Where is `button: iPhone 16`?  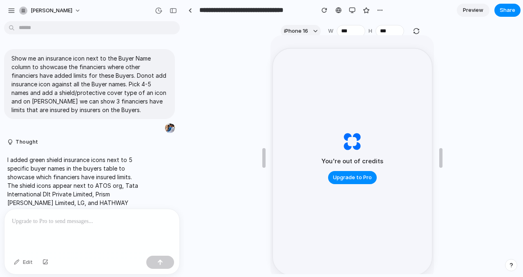 button: iPhone 16 is located at coordinates (301, 31).